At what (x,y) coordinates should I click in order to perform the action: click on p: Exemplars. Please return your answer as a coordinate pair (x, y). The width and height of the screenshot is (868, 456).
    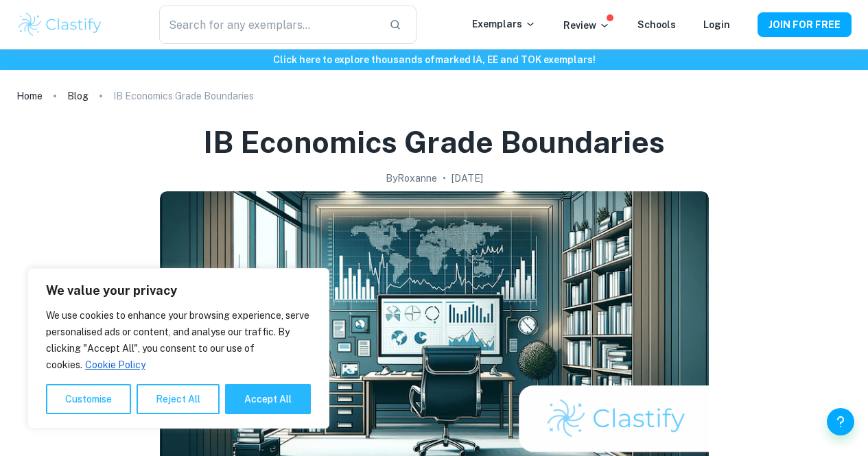
    Looking at the image, I should click on (504, 24).